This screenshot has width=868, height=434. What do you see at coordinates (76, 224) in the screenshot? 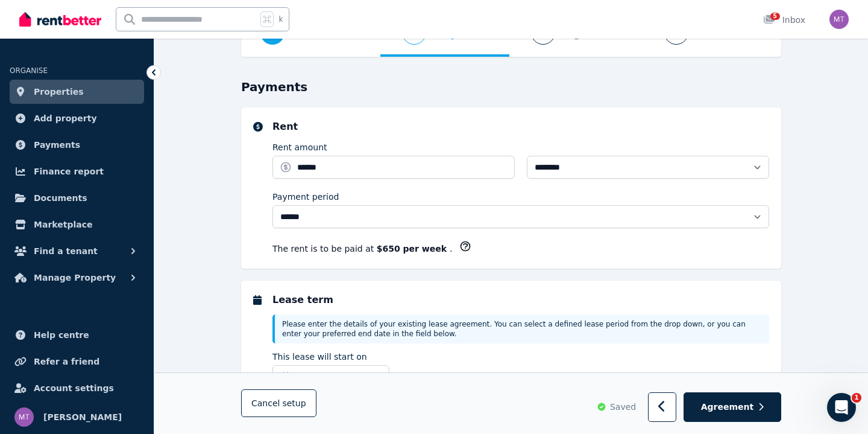
I see `a: Marketplace` at bounding box center [76, 224].